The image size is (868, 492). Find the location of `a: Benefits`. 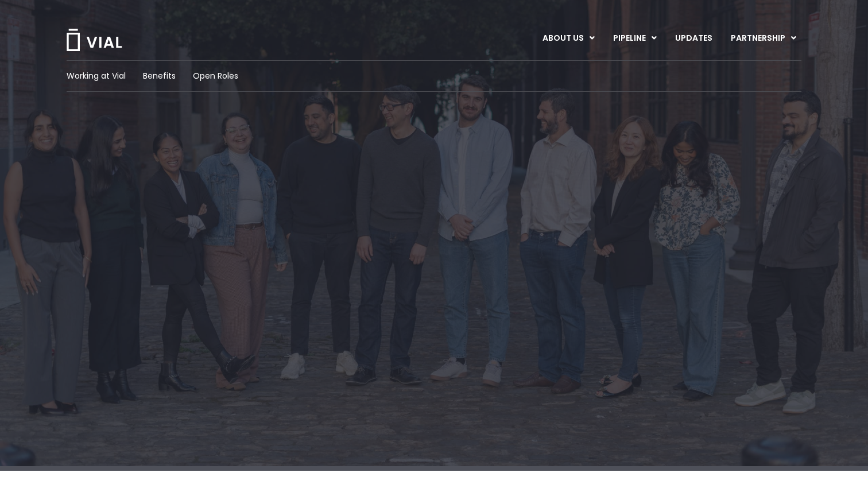

a: Benefits is located at coordinates (159, 76).